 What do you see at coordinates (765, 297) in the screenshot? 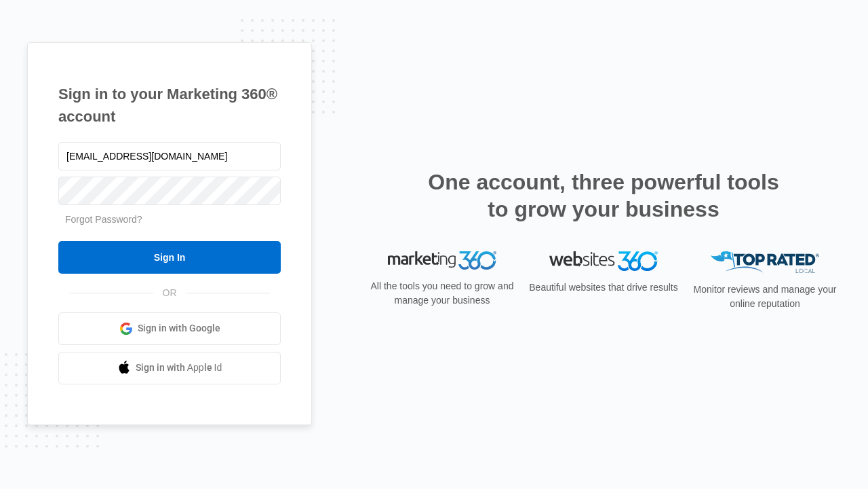
I see `p: Monitor reviews and manage your online reputation` at bounding box center [765, 297].